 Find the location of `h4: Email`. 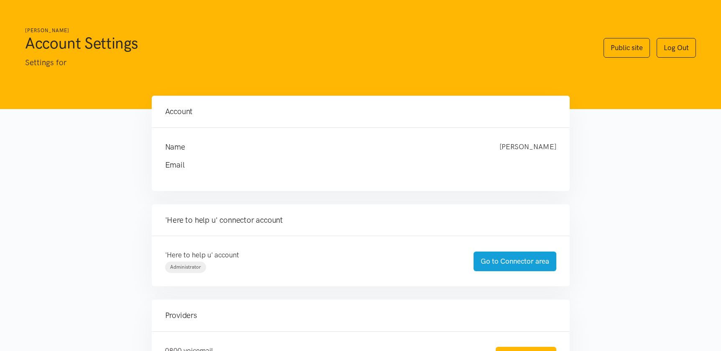

h4: Email is located at coordinates (353, 165).